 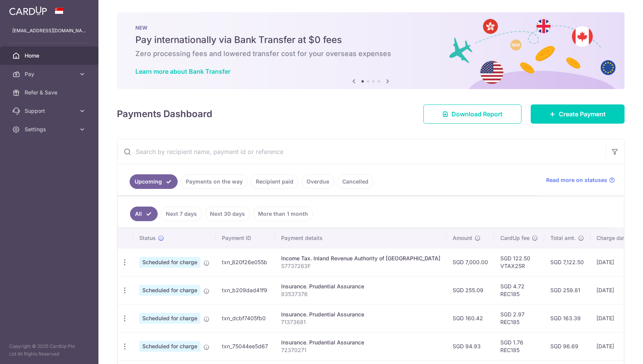 What do you see at coordinates (520, 262) in the screenshot?
I see `td: SGD 122.50 VTAX25R` at bounding box center [520, 262].